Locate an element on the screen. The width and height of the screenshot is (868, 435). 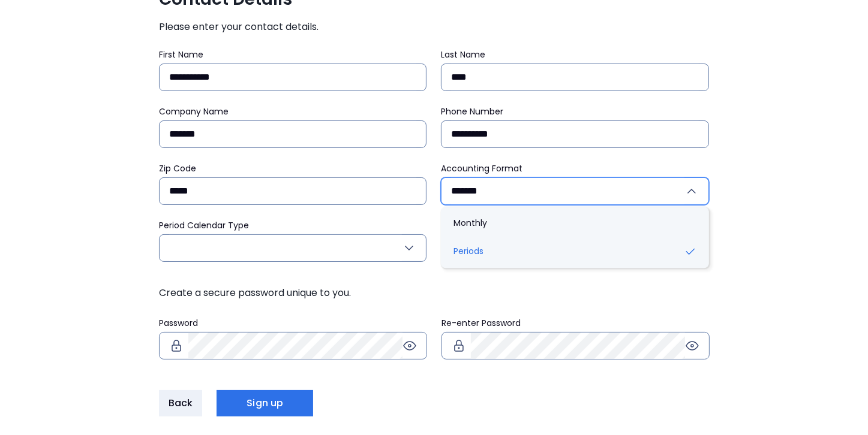
span: Create a secure password unique to you. is located at coordinates (433, 293).